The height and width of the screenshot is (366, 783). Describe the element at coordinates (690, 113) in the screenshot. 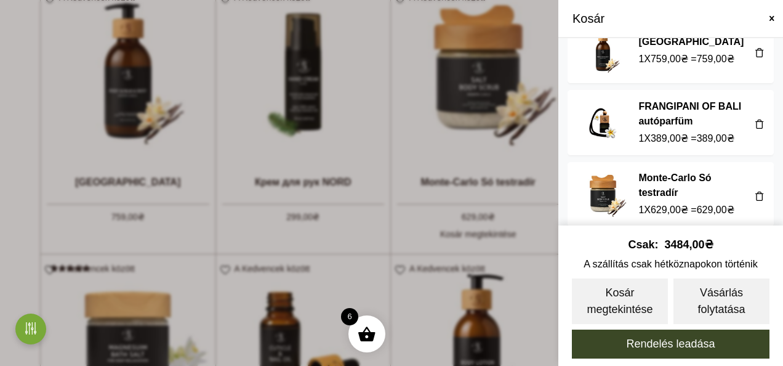

I see `a: FRANGIPANI OF BALI autóparfüm` at that location.